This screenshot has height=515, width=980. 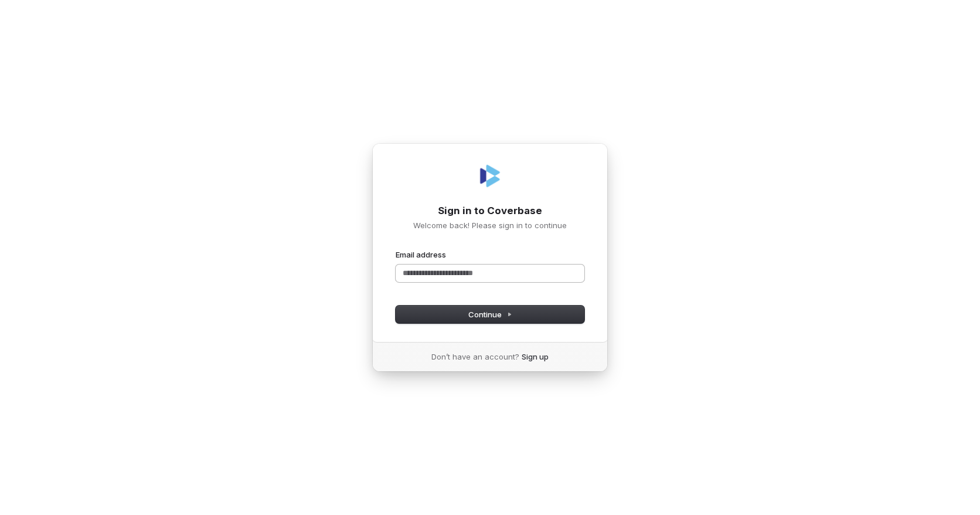 What do you see at coordinates (490, 211) in the screenshot?
I see `h1: Sign in to Coverbase` at bounding box center [490, 211].